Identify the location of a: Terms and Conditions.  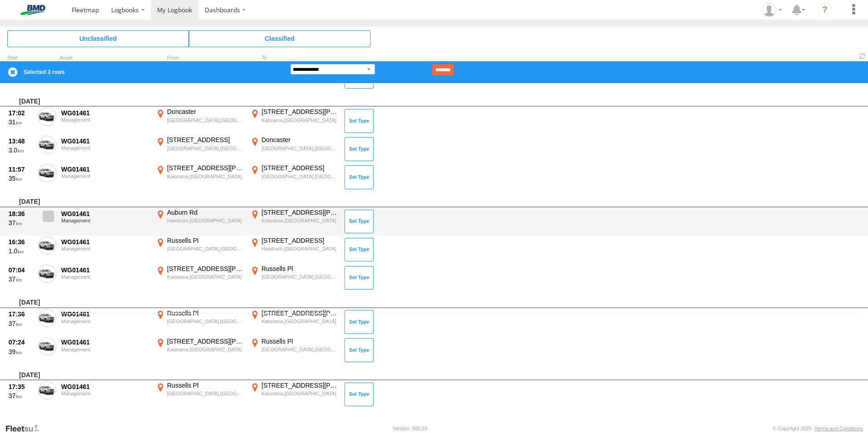
(839, 429).